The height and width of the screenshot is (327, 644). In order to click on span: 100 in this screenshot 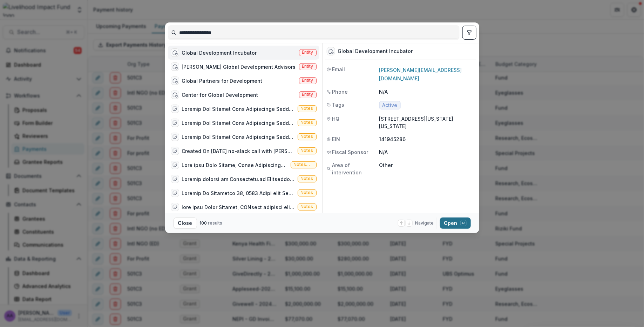, I will do `click(203, 223)`.